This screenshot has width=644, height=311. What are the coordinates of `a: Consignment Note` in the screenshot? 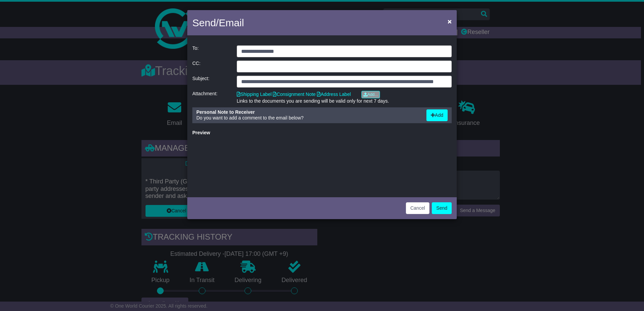 It's located at (294, 94).